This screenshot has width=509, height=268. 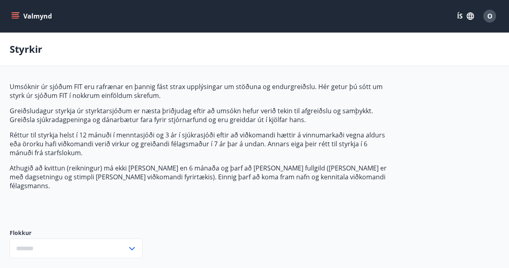 What do you see at coordinates (32, 16) in the screenshot?
I see `button: menu` at bounding box center [32, 16].